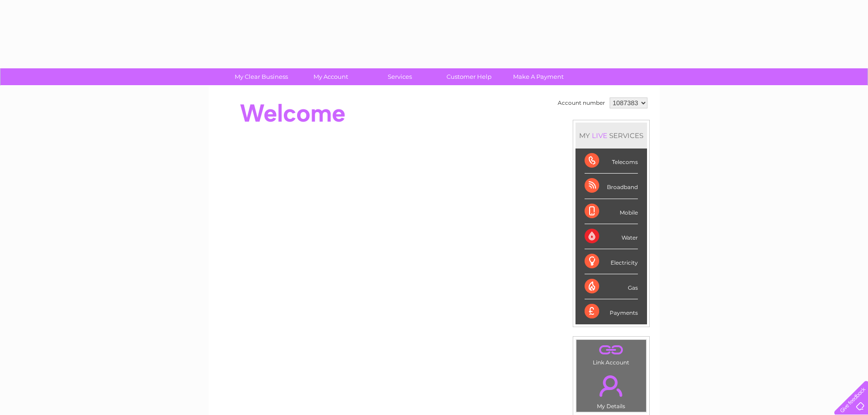  I want to click on td: My Details, so click(611, 390).